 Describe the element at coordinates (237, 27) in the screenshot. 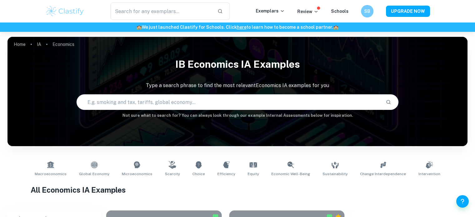

I see `h6: We just launched Clastify for Schools. Click to learn how to become a school partner.` at that location.